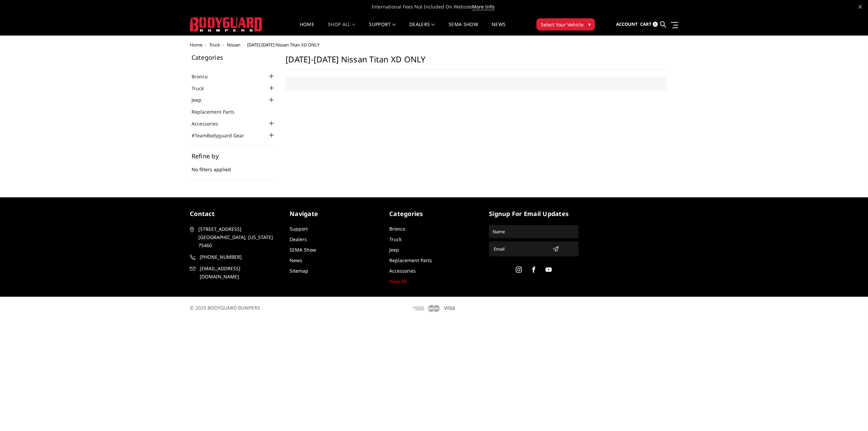  Describe the element at coordinates (627, 24) in the screenshot. I see `a: Account` at that location.